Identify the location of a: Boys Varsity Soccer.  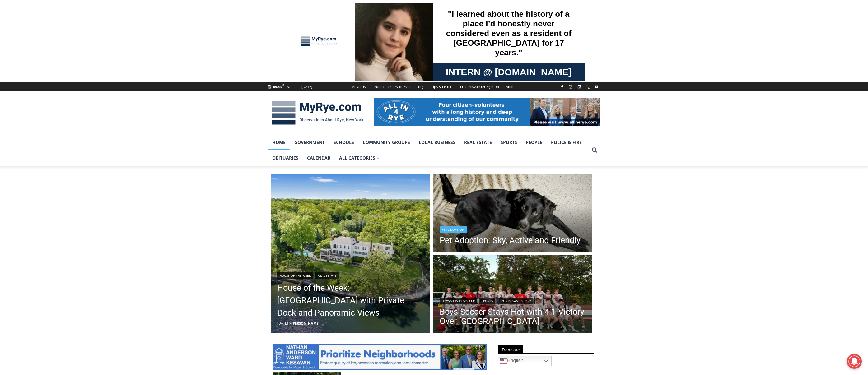
(458, 301).